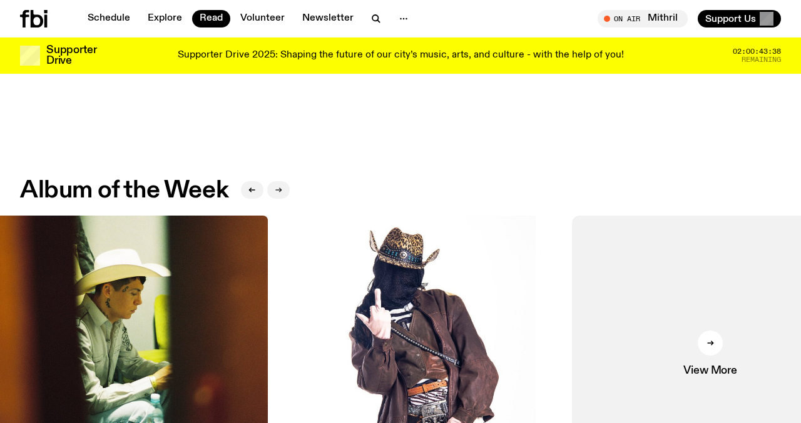 The image size is (801, 423). I want to click on h3: Supporter Drive, so click(71, 56).